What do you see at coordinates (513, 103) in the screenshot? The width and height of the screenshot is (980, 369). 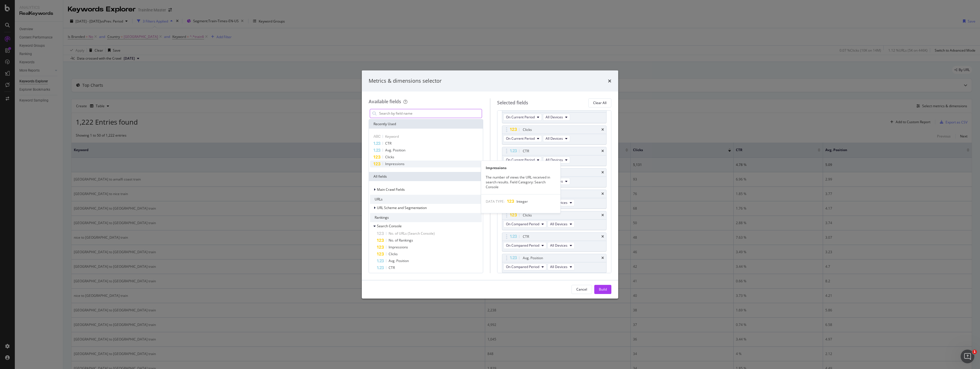 I see `div: Selected fields` at bounding box center [513, 103].